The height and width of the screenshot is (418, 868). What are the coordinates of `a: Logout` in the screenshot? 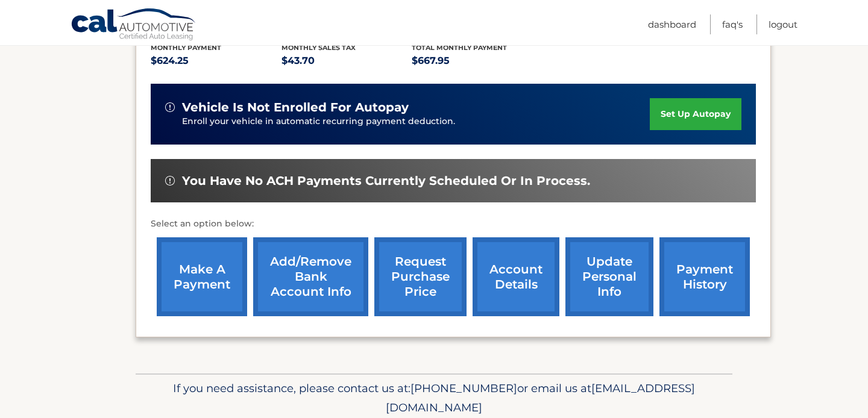 It's located at (783, 24).